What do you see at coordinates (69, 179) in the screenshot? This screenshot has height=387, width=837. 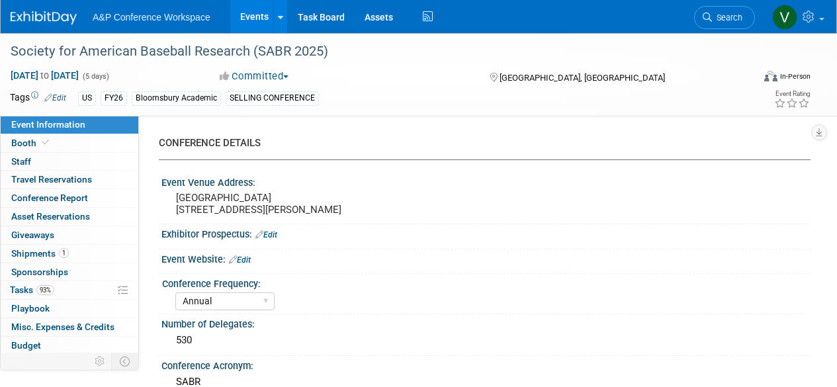 I see `a: Travel Reservations` at bounding box center [69, 179].